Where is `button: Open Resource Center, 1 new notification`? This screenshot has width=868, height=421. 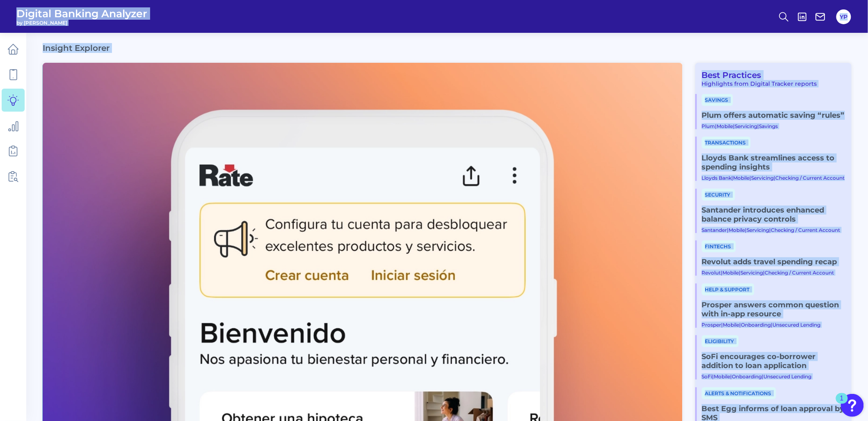 button: Open Resource Center, 1 new notification is located at coordinates (853, 406).